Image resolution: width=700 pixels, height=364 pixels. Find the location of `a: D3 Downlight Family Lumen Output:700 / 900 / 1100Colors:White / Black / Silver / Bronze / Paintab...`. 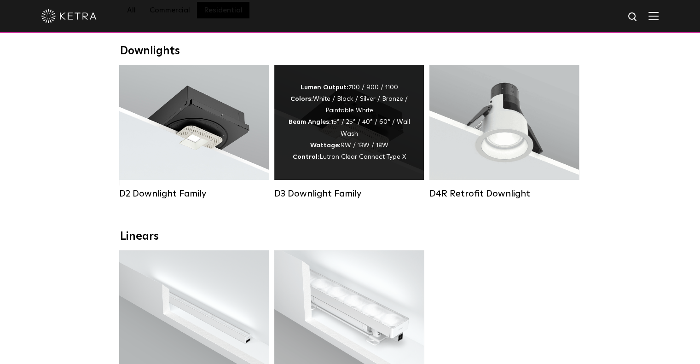

a: D3 Downlight Family Lumen Output:700 / 900 / 1100Colors:White / Black / Silver / Bronze / Paintab... is located at coordinates (349, 132).